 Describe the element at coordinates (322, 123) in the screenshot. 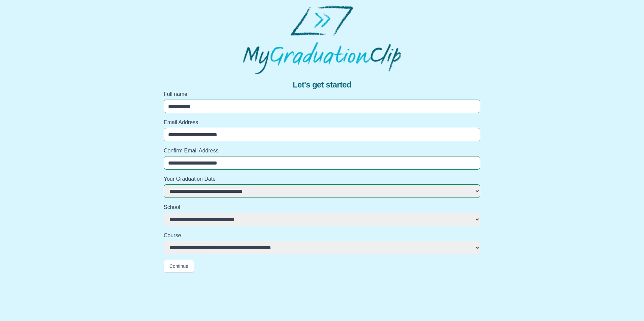

I see `label: Email Address` at that location.